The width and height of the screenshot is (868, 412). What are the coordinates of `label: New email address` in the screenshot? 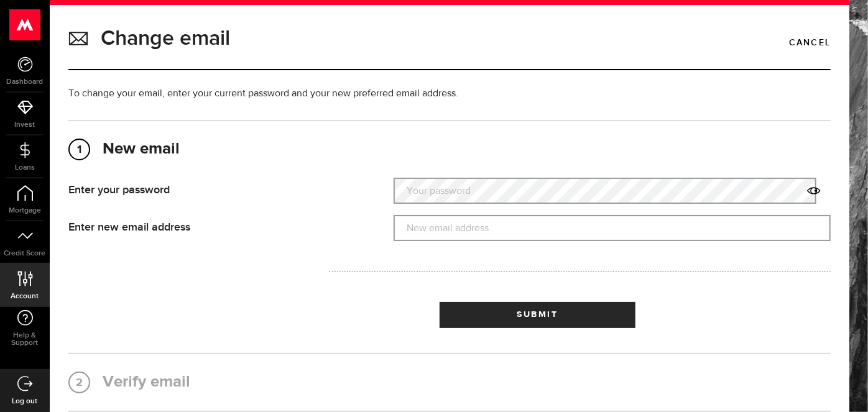 It's located at (612, 228).